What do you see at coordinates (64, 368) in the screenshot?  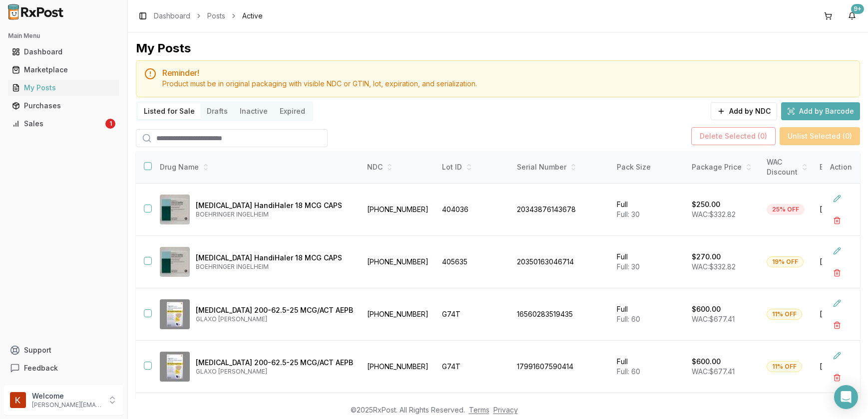 I see `button: Feedback` at bounding box center [64, 368].